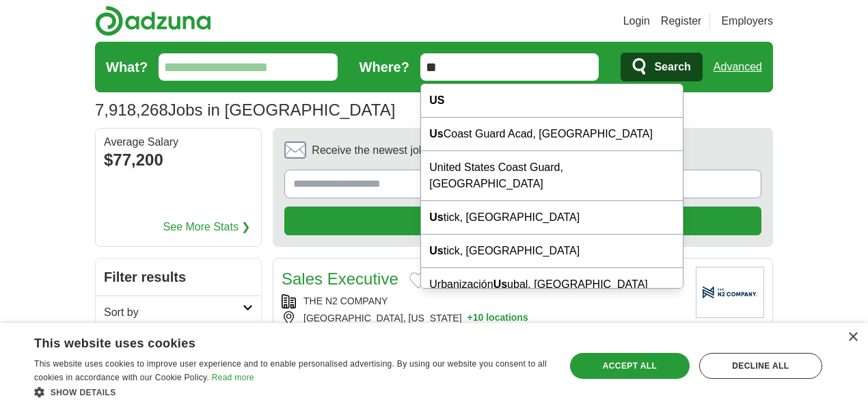 This screenshot has width=868, height=409. What do you see at coordinates (730, 292) in the screenshot?
I see `img: Company logo` at bounding box center [730, 292].